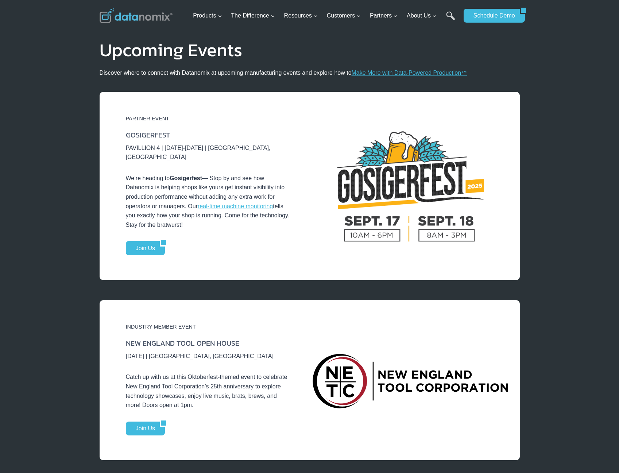  Describe the element at coordinates (301, 16) in the screenshot. I see `span: Resources` at that location.